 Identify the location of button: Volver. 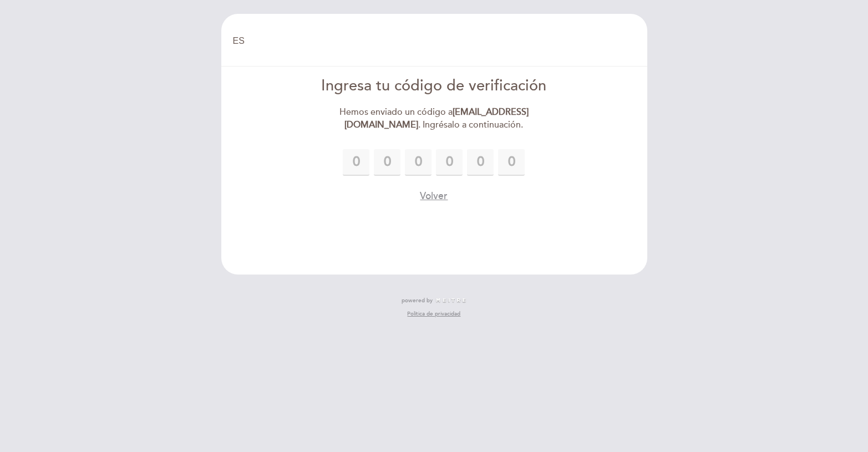
(433, 196).